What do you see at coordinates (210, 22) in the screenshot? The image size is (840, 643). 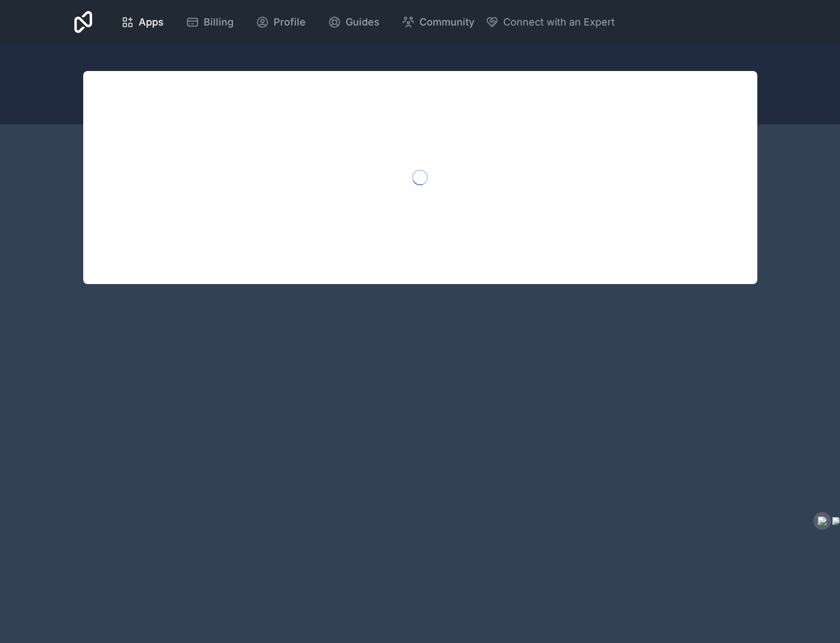 I see `a: Billing` at bounding box center [210, 22].